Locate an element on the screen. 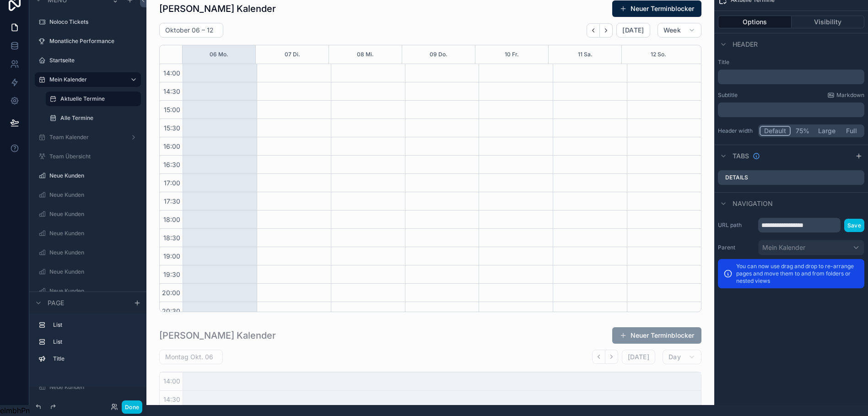 Image resolution: width=868 pixels, height=416 pixels. button: Options is located at coordinates (755, 22).